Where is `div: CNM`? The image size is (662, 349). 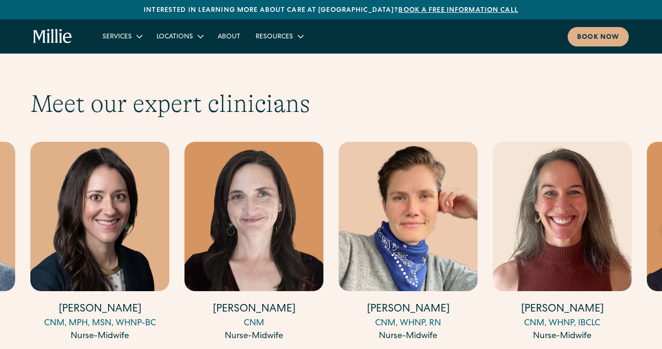 div: CNM is located at coordinates (254, 323).